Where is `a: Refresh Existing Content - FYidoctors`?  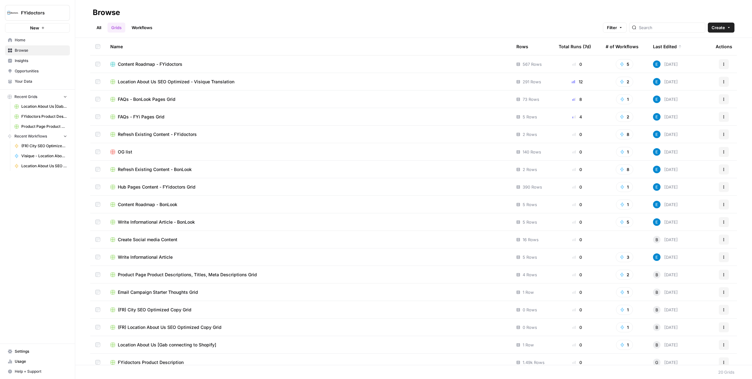 a: Refresh Existing Content - FYidoctors is located at coordinates (308, 134).